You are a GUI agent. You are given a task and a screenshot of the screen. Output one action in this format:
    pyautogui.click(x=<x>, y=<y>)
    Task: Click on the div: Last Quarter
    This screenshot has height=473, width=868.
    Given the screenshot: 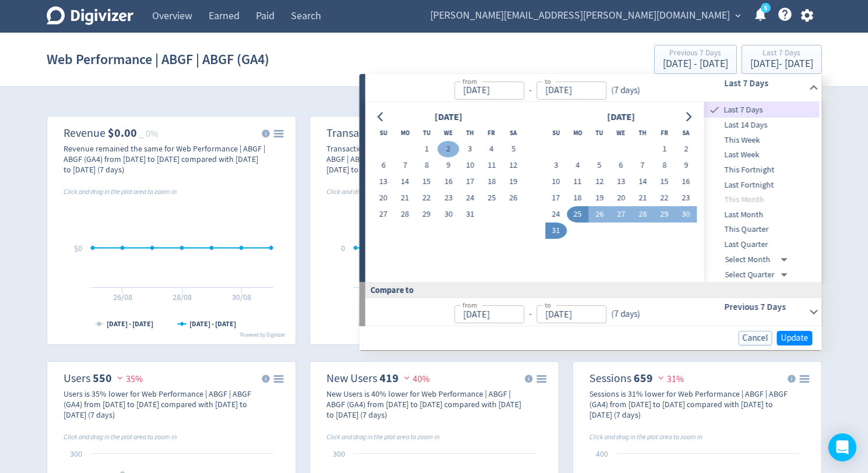 What is the action you would take?
    pyautogui.click(x=762, y=245)
    